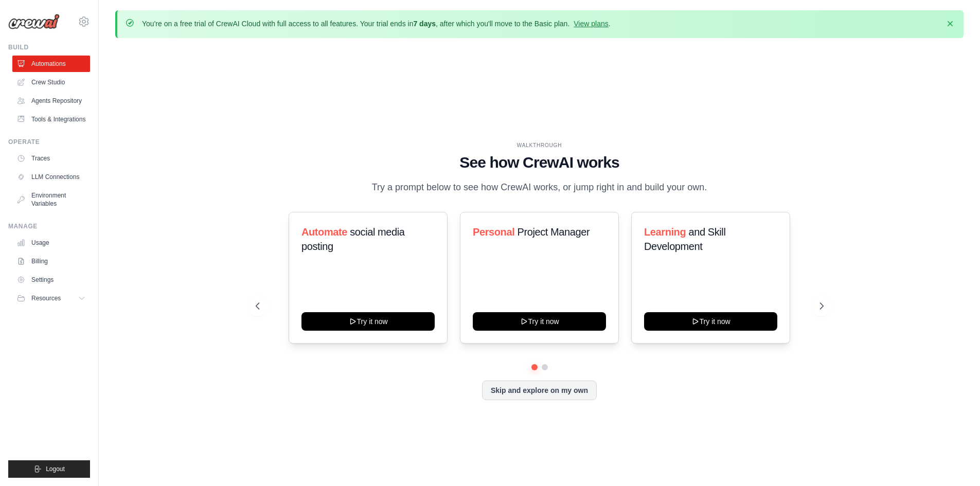  What do you see at coordinates (539, 187) in the screenshot?
I see `p: Try a prompt below to see how CrewAI works, or jump right in and build your own.` at bounding box center [539, 187].